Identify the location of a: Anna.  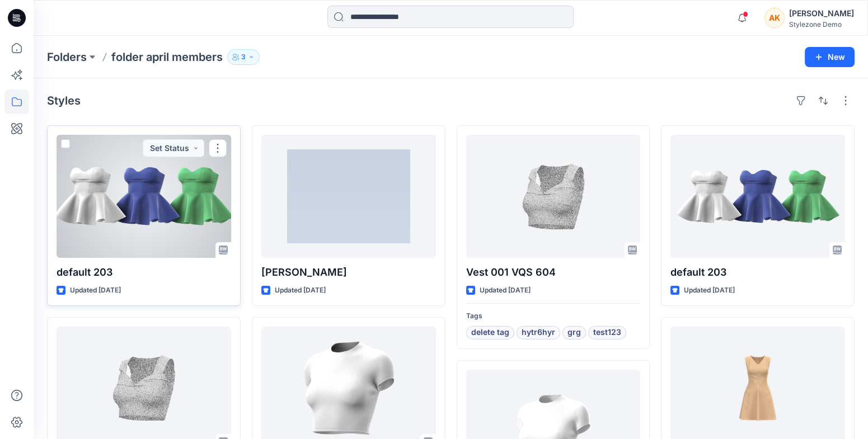
(348, 197).